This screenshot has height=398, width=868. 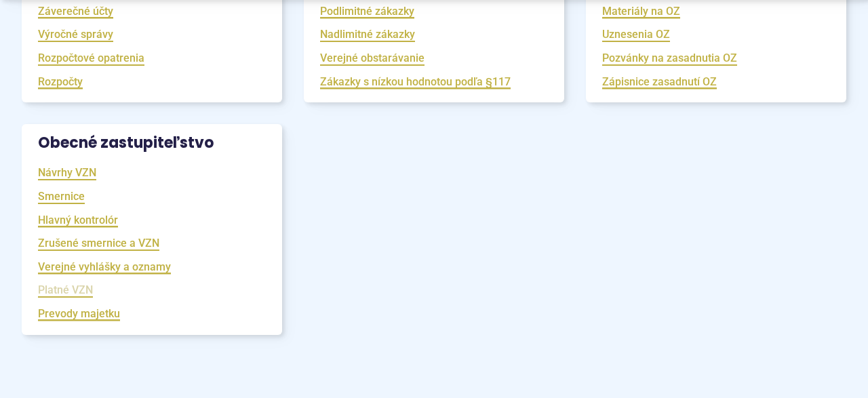 What do you see at coordinates (367, 11) in the screenshot?
I see `a: Podlimitné zákazky` at bounding box center [367, 11].